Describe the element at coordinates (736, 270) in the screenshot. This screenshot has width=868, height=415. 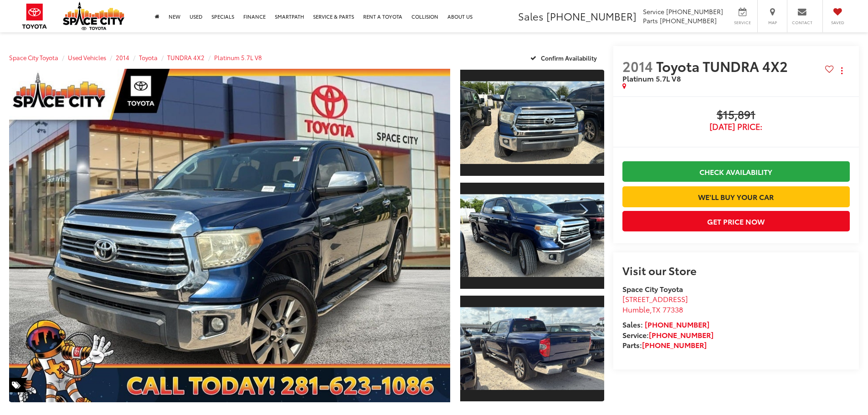
I see `h2: Visit our Store` at that location.